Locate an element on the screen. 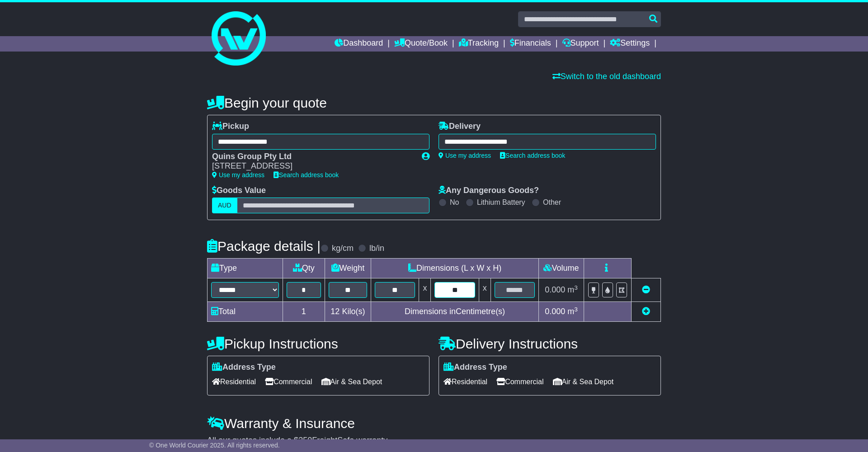  a: Add new item is located at coordinates (646, 312).